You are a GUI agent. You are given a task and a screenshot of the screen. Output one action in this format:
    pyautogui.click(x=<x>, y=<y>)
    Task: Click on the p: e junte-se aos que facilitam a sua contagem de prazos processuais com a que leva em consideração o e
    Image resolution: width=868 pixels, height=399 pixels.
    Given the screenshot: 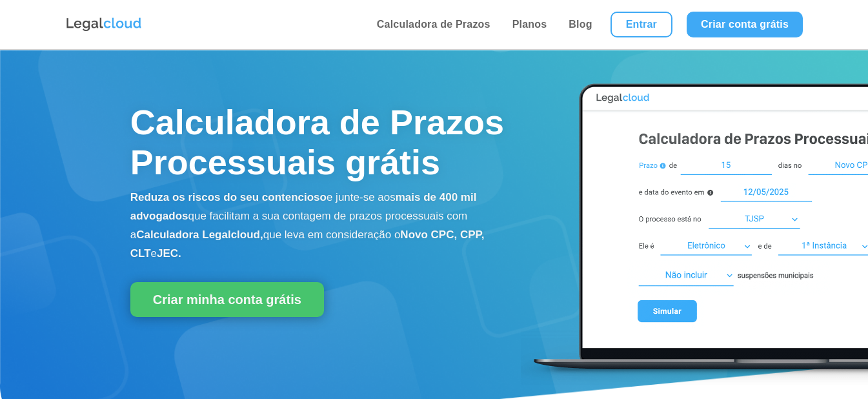 What is the action you would take?
    pyautogui.click(x=325, y=226)
    